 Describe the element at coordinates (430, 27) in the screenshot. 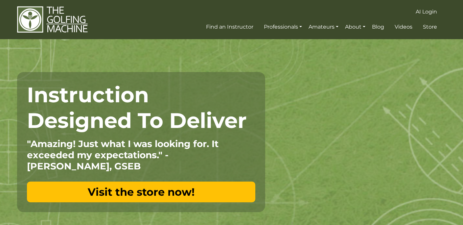

I see `span: Store` at that location.